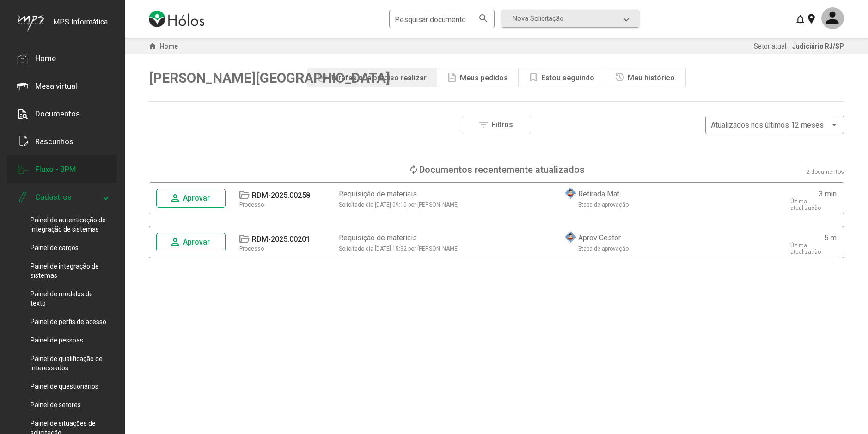 This screenshot has width=868, height=434. Describe the element at coordinates (56, 169) in the screenshot. I see `div: Fluxo - BPM` at that location.